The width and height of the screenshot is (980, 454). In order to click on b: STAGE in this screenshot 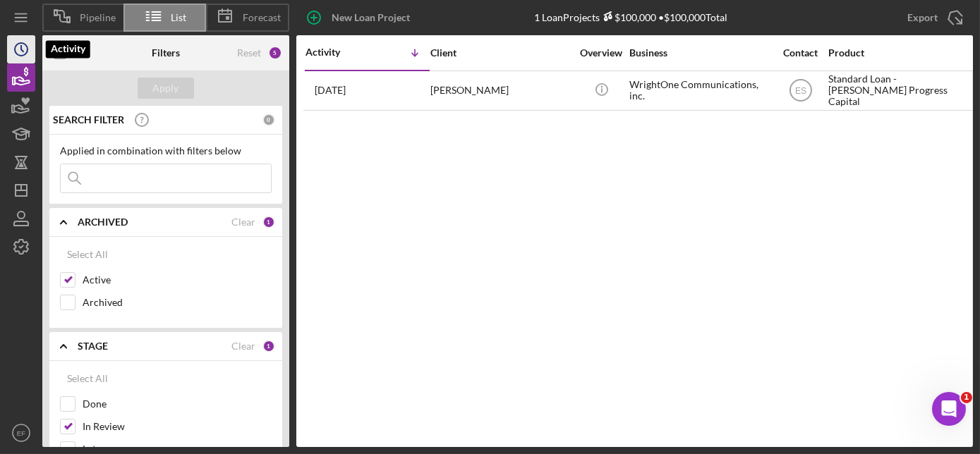, I will do `click(92, 346)`.